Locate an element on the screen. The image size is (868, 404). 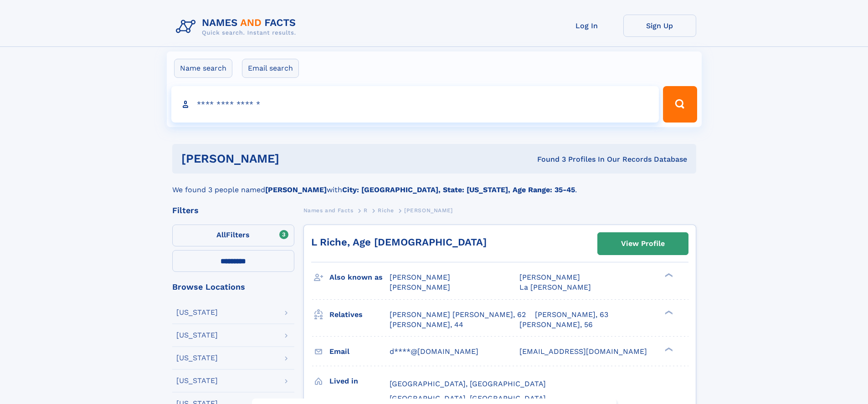
a: View Profile is located at coordinates (643, 244).